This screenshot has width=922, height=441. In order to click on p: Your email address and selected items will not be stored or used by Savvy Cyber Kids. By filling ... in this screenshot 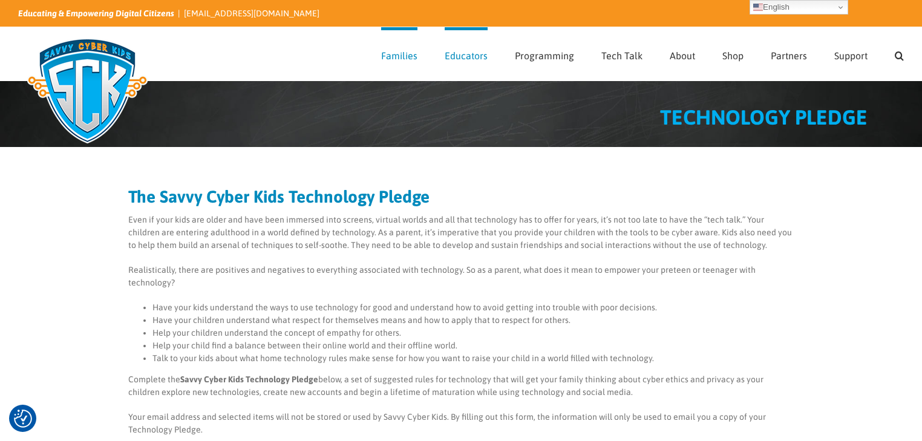, I will do `click(461, 423)`.